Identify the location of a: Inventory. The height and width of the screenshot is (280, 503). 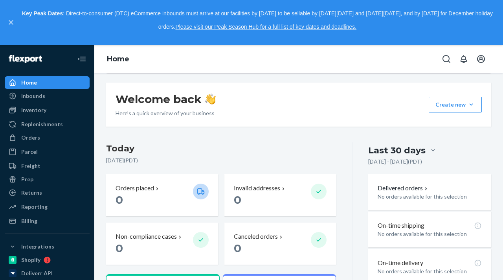
(47, 110).